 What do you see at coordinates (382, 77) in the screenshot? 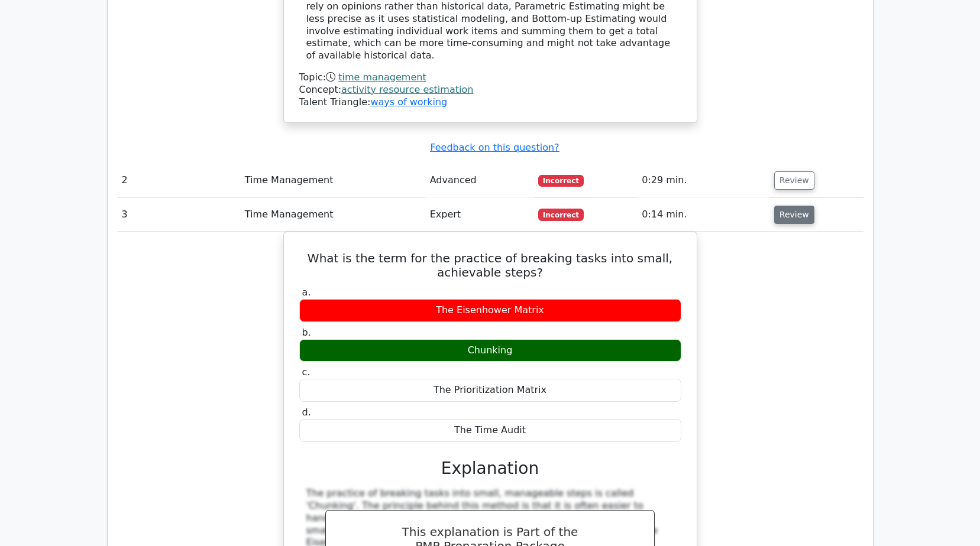
I see `a: time management` at bounding box center [382, 77].